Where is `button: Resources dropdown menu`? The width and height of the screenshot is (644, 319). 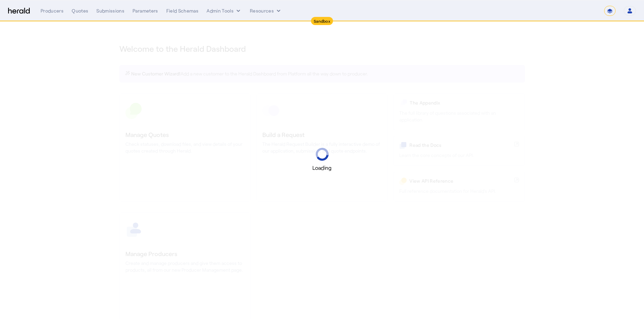
button: Resources dropdown menu is located at coordinates (265, 11).